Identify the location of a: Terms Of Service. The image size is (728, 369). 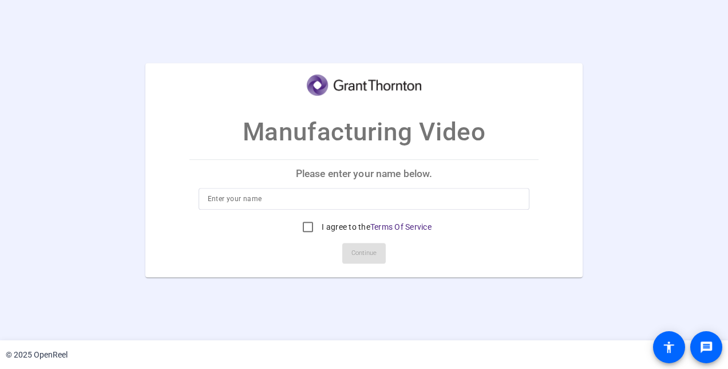
(401, 227).